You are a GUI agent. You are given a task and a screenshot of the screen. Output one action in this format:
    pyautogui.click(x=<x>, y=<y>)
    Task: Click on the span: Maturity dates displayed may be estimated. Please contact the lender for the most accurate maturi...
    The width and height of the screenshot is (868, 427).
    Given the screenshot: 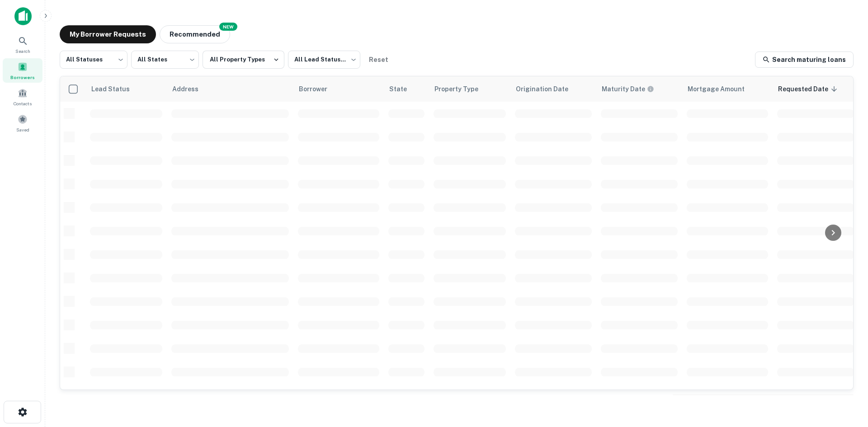 What is the action you would take?
    pyautogui.click(x=633, y=89)
    